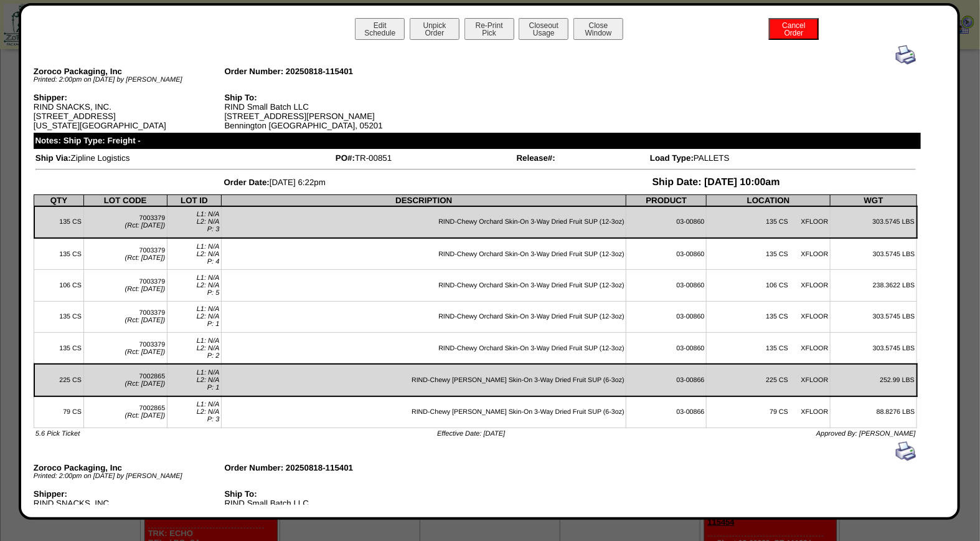 Image resolution: width=980 pixels, height=541 pixels. Describe the element at coordinates (536, 157) in the screenshot. I see `span: Release#:` at that location.